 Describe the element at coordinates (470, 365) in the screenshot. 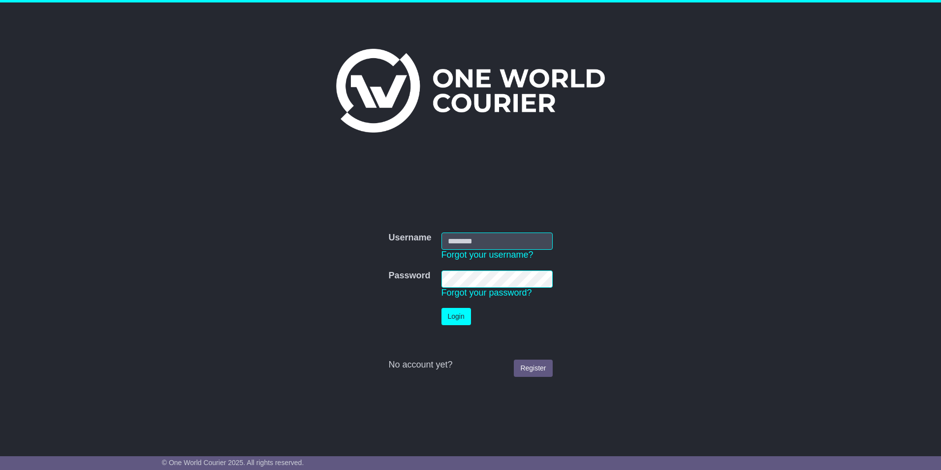

I see `div: No account yet?` at that location.